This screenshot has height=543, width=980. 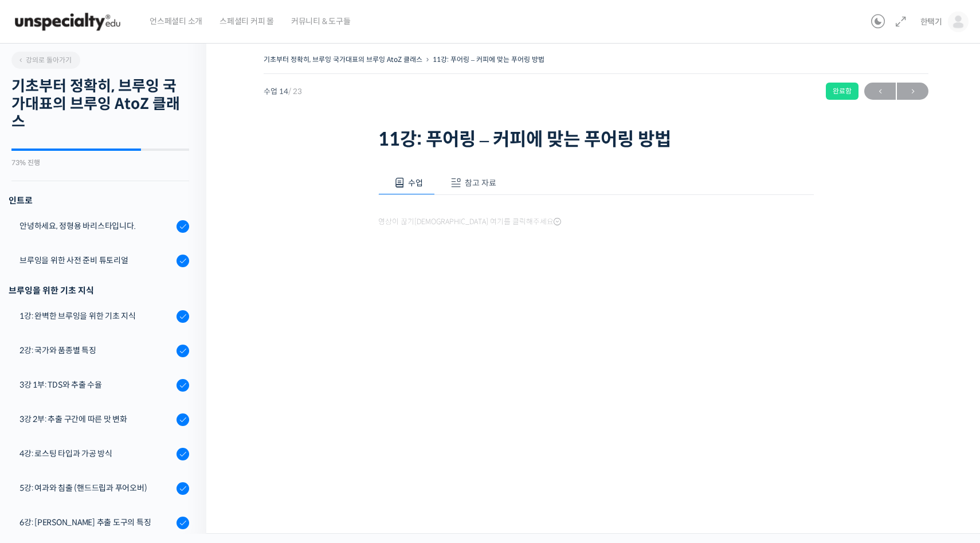 What do you see at coordinates (46, 60) in the screenshot?
I see `a: 강의로 돌아가기` at bounding box center [46, 60].